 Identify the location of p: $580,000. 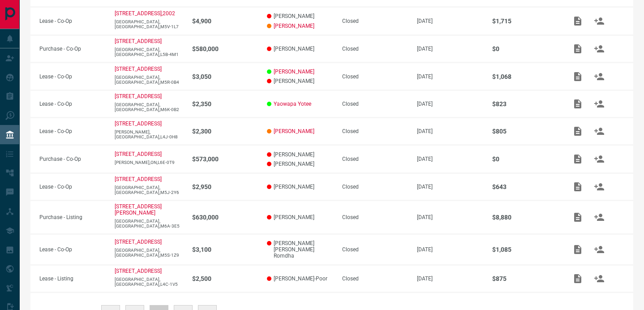
(226, 49).